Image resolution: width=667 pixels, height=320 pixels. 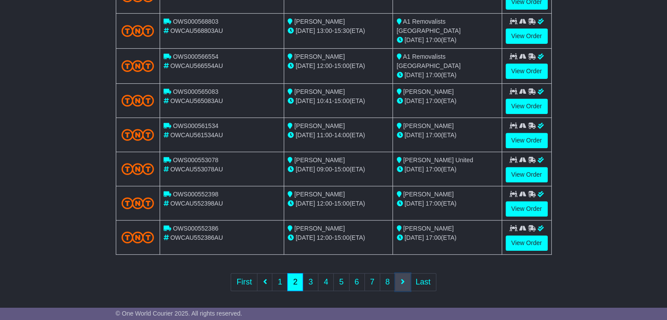 I want to click on span: 13:00, so click(x=324, y=31).